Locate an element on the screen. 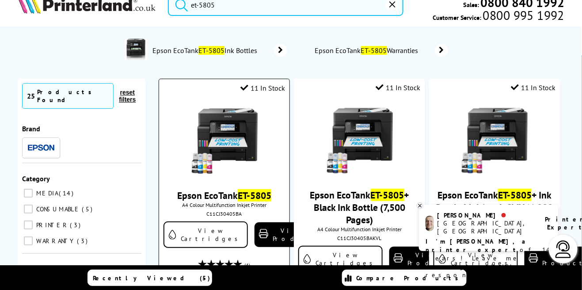 This screenshot has width=582, height=290. span: CONSUMABLE is located at coordinates (57, 209).